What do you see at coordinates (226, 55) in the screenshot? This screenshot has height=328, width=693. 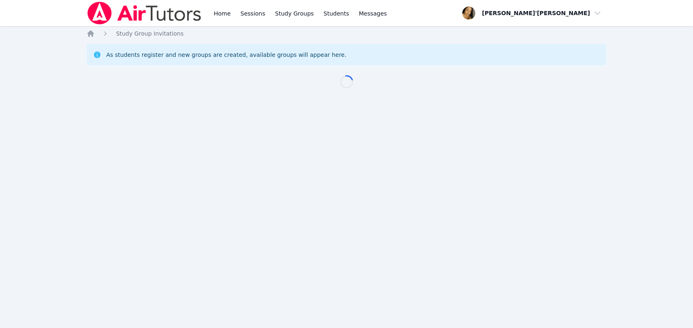 I see `div: As students register and new groups are created, available groups will appear here.` at bounding box center [226, 55].